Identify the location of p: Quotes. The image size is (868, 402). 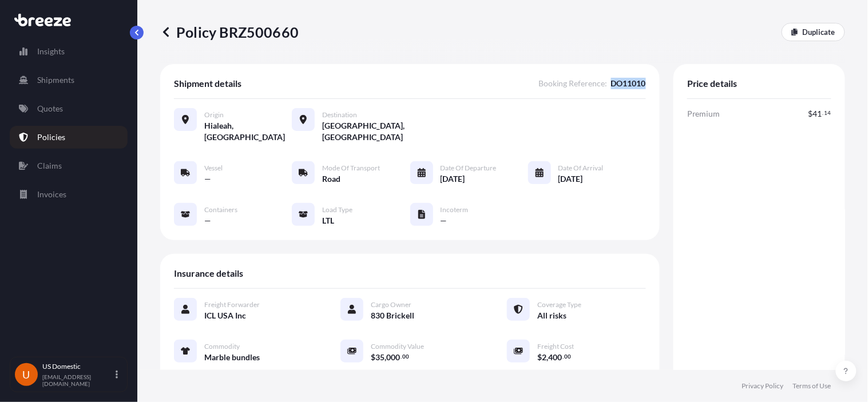
(50, 109).